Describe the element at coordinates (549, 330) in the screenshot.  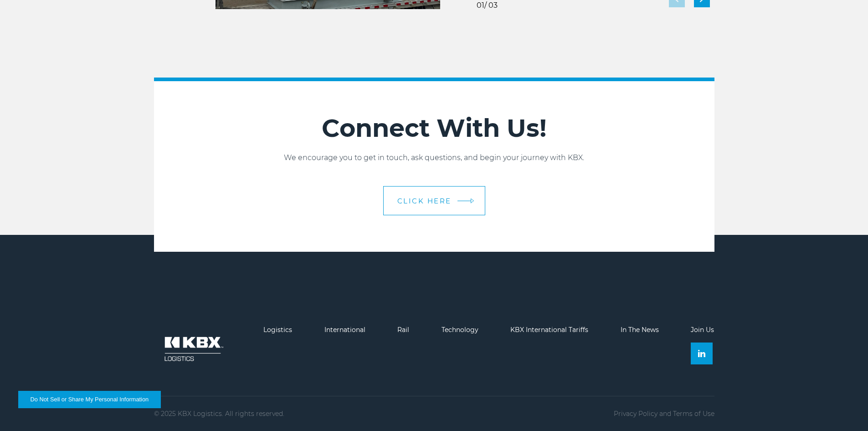
I see `a: KBX International Tariffs` at that location.